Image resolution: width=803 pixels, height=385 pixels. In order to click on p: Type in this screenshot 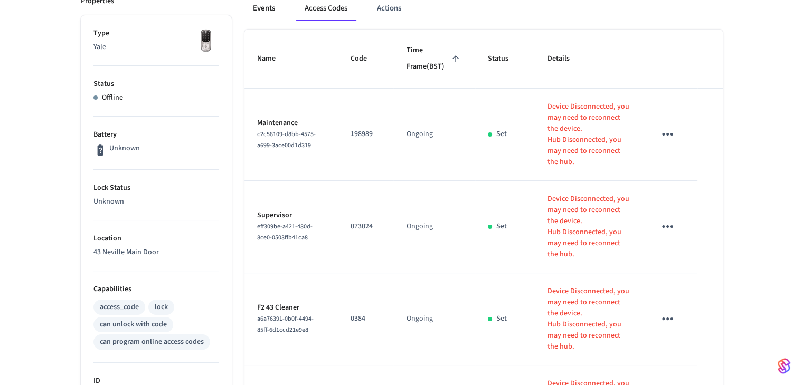, I will do `click(156, 33)`.